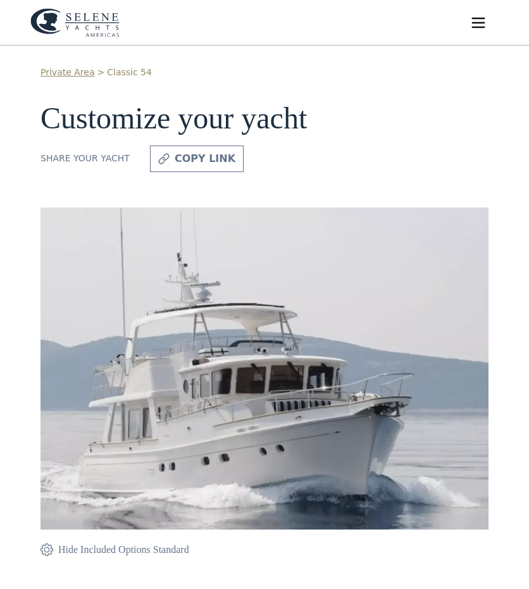  Describe the element at coordinates (75, 23) in the screenshot. I see `img: logo` at that location.